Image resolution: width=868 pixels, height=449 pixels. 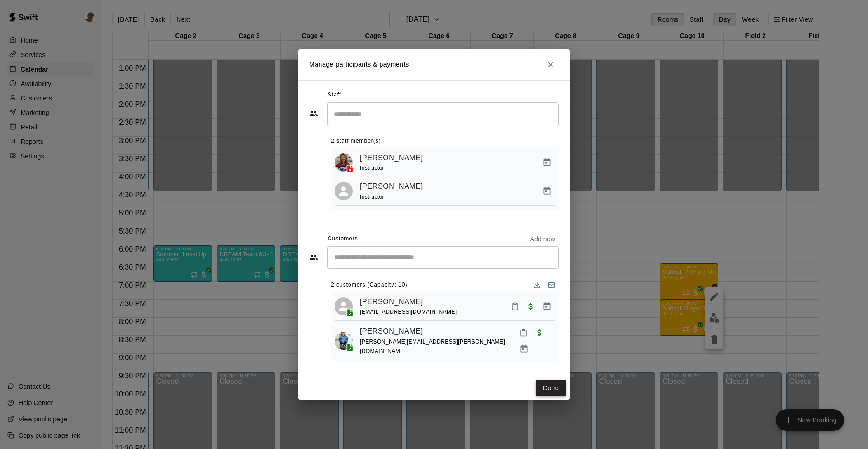 What do you see at coordinates (343, 239) in the screenshot?
I see `span: Customers` at bounding box center [343, 239].